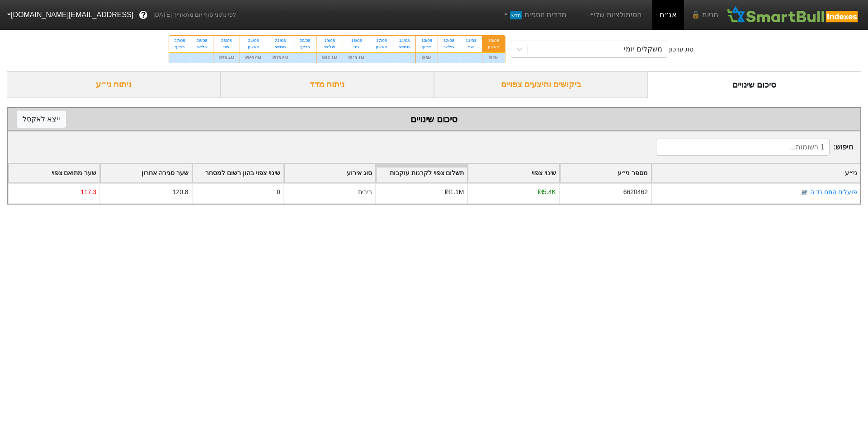 The image size is (868, 433). I want to click on div: 14/08, so click(404, 41).